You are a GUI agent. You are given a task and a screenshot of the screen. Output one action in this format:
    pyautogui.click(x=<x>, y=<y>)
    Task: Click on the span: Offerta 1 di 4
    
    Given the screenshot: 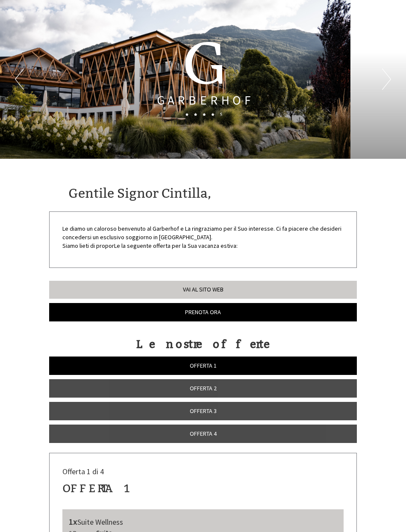 What is the action you would take?
    pyautogui.click(x=83, y=471)
    